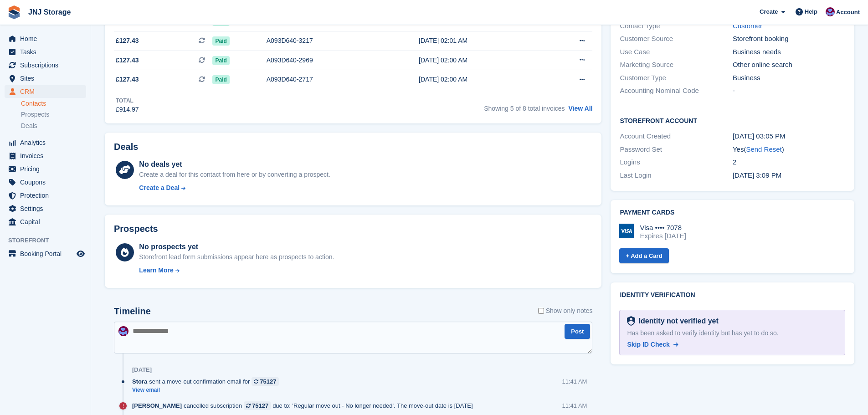  Describe the element at coordinates (139, 381) in the screenshot. I see `span: Stora` at that location.